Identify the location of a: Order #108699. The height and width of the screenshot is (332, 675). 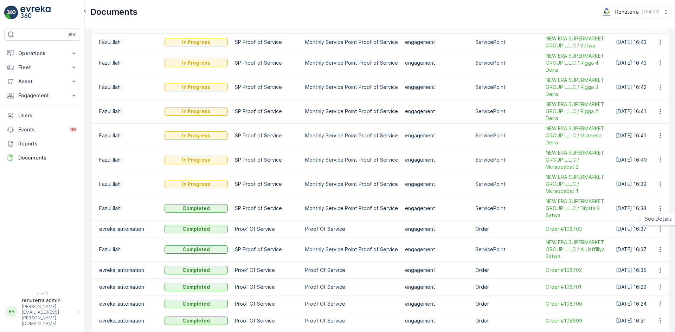
(577, 321).